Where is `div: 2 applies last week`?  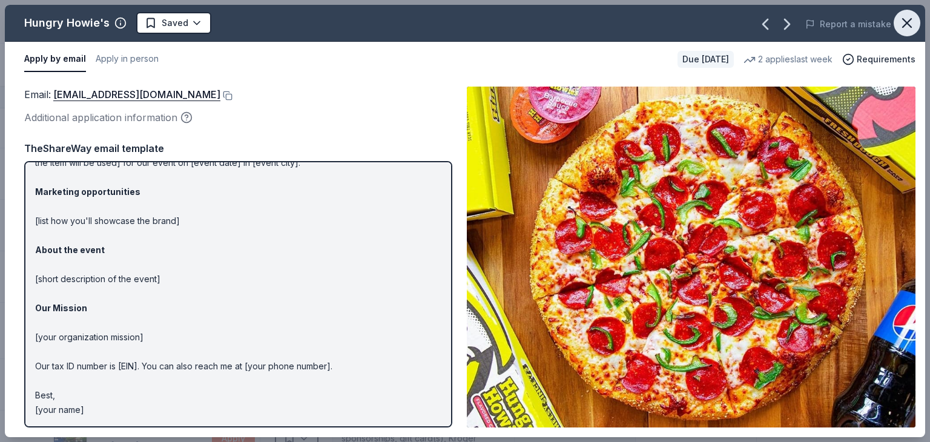
div: 2 applies last week is located at coordinates (787, 59).